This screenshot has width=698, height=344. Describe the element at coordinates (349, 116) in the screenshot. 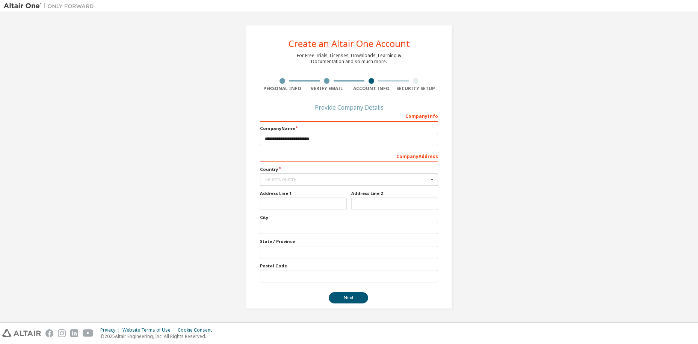

I see `div: Company Info` at that location.